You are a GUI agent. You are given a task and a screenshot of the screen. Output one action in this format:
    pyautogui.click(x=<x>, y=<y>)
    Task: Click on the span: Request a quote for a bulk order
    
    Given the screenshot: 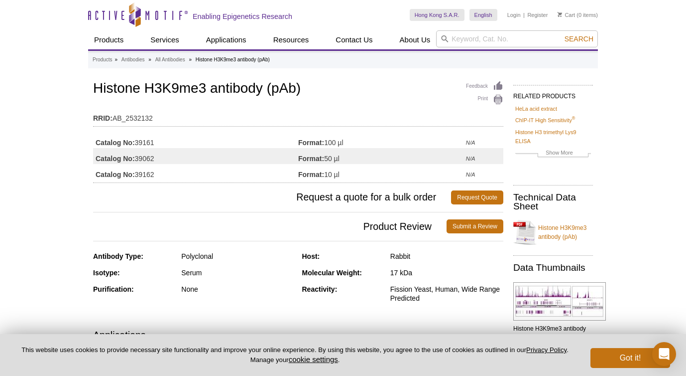 What is the action you would take?
    pyautogui.click(x=272, y=197)
    